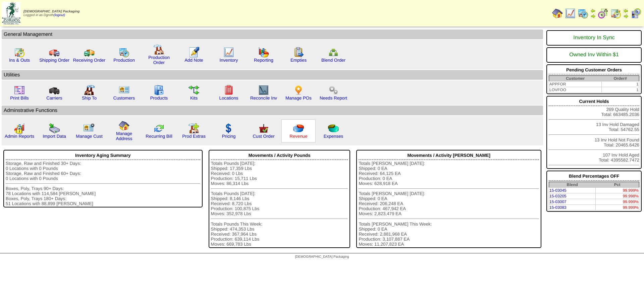  What do you see at coordinates (594, 133) in the screenshot?
I see `div: 269 Quality Hold Total: 663485.2036 13 Inv Hold Damaged Total: 54762.55 13 Inv Hold Not Found Tot...` at bounding box center [594, 133].